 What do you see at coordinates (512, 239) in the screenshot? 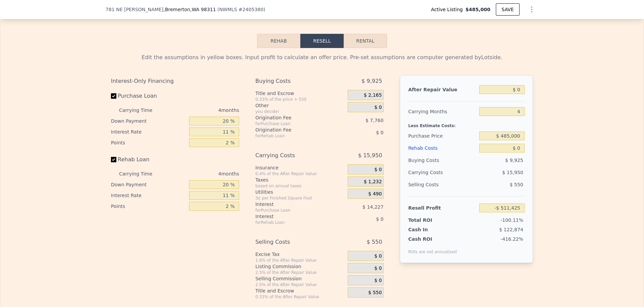
I see `span: -416.22%` at bounding box center [512, 239].